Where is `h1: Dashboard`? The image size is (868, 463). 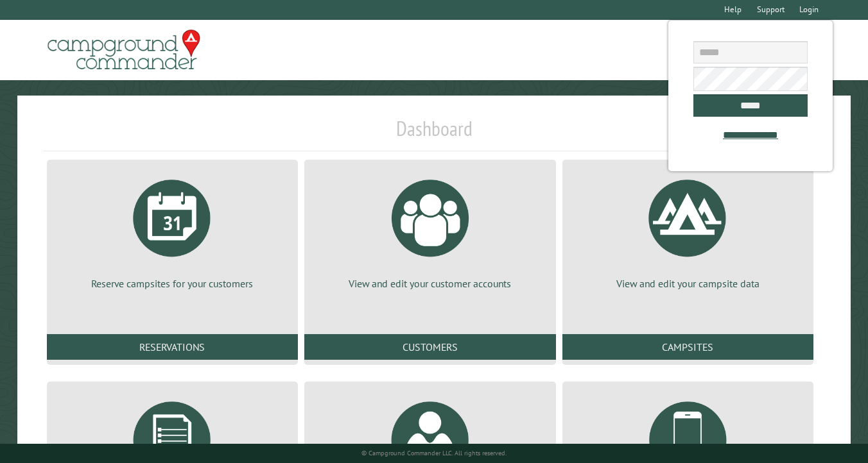 h1: Dashboard is located at coordinates (434, 133).